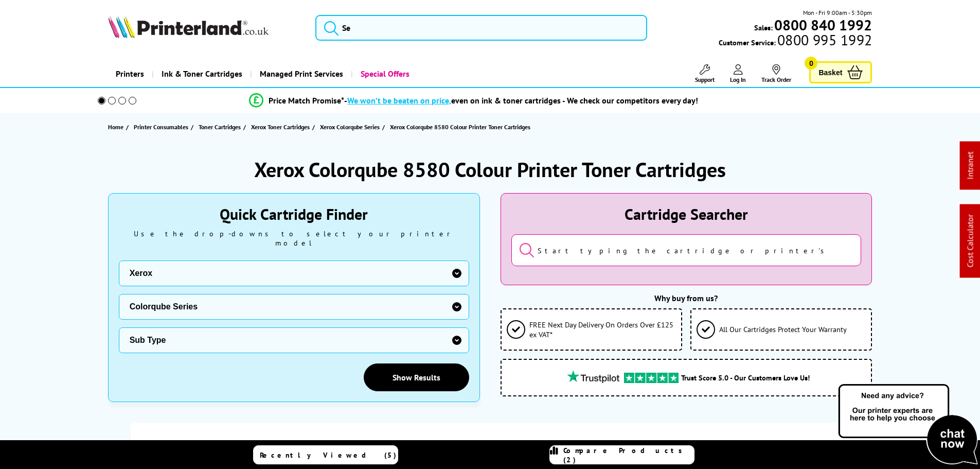 This screenshot has height=469, width=980. Describe the element at coordinates (201, 73) in the screenshot. I see `a: Ink & Toner Cartridges` at that location.